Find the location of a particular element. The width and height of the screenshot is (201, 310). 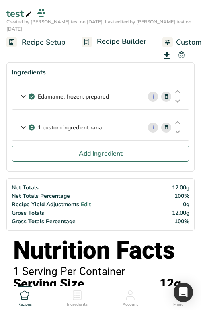

span: Net Totals Percentage is located at coordinates (41, 196).